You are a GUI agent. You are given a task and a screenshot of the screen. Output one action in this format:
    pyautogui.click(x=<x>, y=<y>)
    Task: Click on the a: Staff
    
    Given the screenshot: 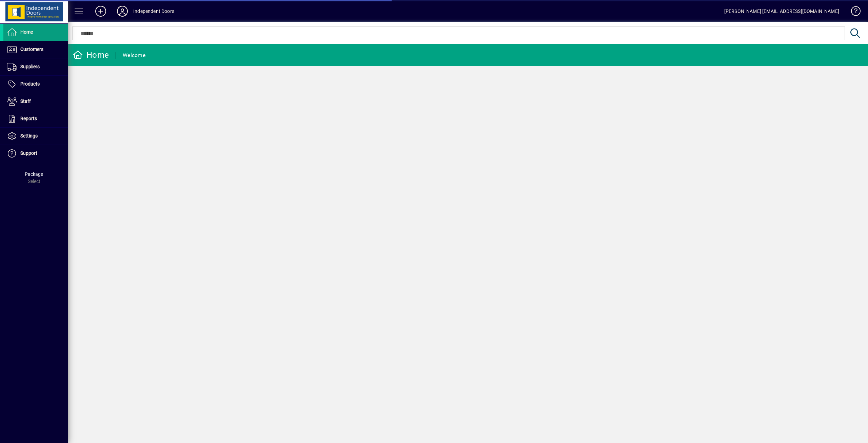 What is the action you would take?
    pyautogui.click(x=36, y=102)
    